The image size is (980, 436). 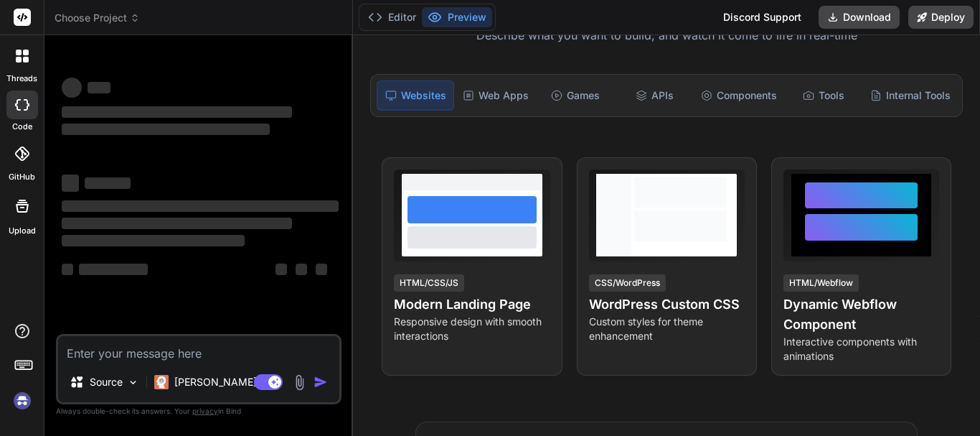 I want to click on div: Tools, so click(x=824, y=95).